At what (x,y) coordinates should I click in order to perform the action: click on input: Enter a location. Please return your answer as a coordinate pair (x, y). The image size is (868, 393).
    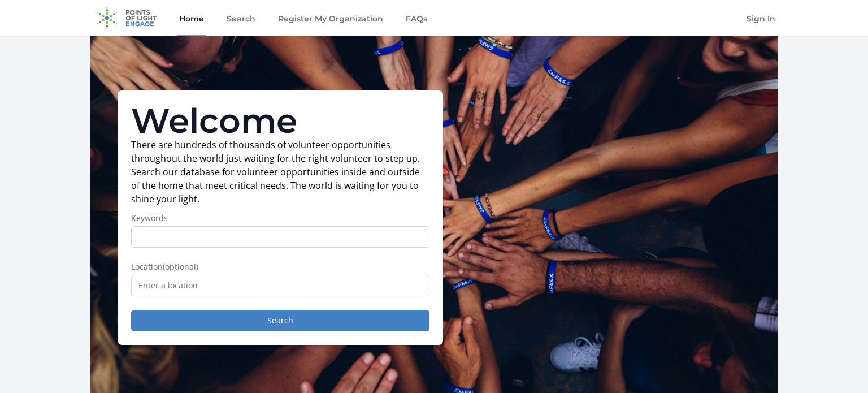
    Looking at the image, I should click on (280, 286).